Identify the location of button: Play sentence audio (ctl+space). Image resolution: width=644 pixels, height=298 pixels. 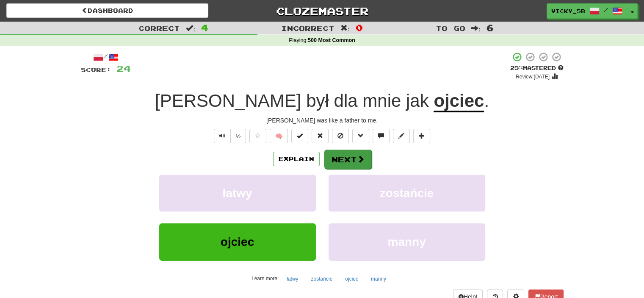
(222, 136).